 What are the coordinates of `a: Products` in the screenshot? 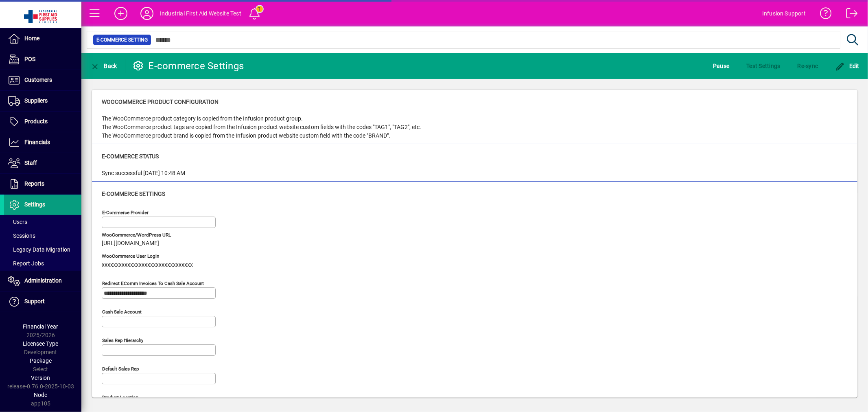 It's located at (43, 122).